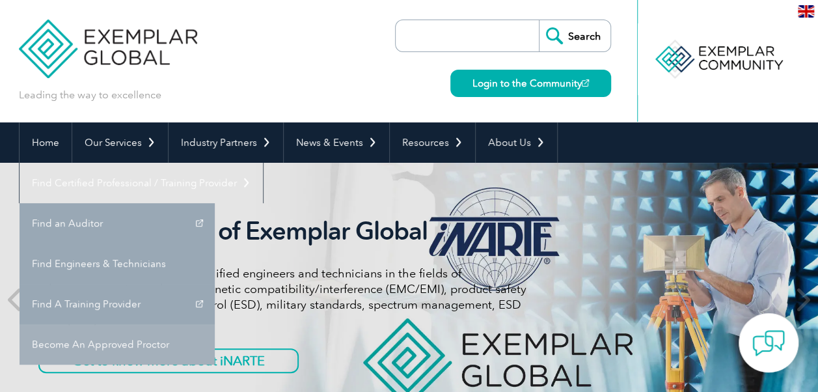 The height and width of the screenshot is (392, 818). Describe the element at coordinates (585, 83) in the screenshot. I see `img: open_square.png` at that location.